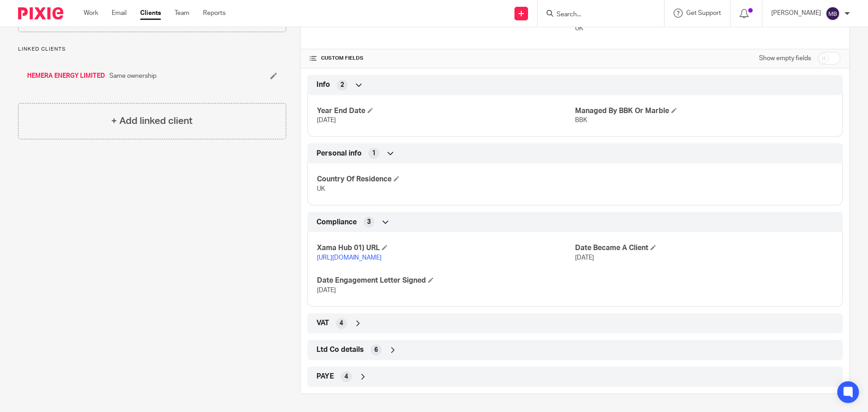 This screenshot has width=868, height=412. I want to click on span: Same ownership, so click(133, 76).